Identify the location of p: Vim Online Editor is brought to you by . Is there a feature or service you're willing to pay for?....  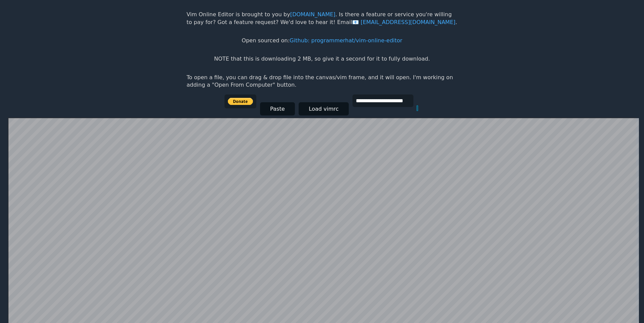
(322, 19).